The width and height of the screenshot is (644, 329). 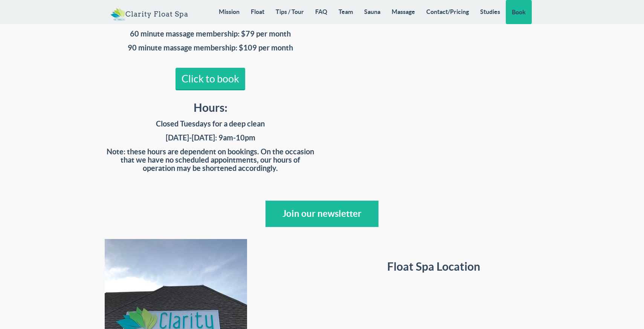 What do you see at coordinates (210, 79) in the screenshot?
I see `a: Click to book` at bounding box center [210, 79].